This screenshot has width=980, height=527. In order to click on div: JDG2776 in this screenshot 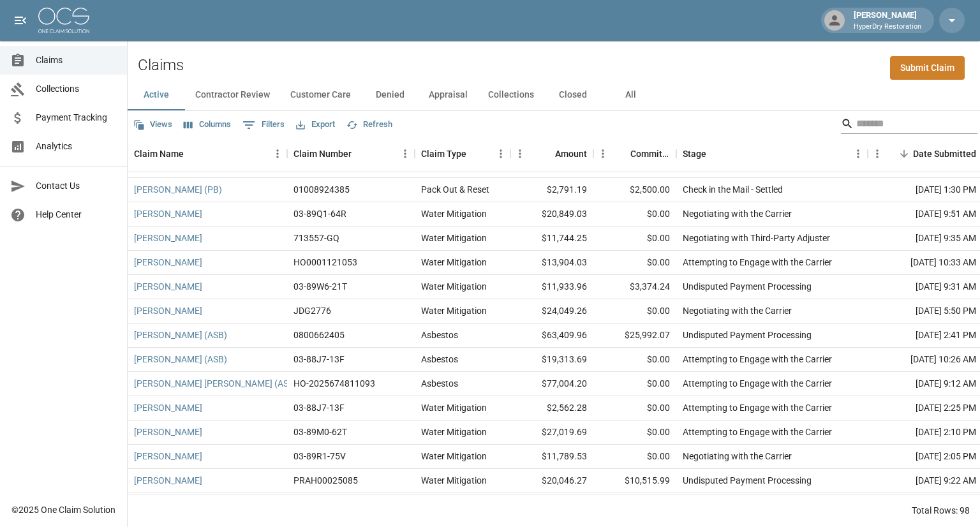, I will do `click(312, 311)`.